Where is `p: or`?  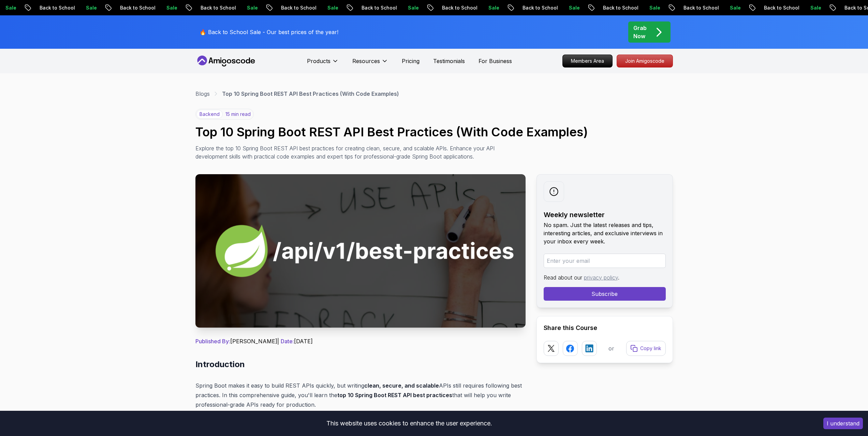
p: or is located at coordinates (611, 348).